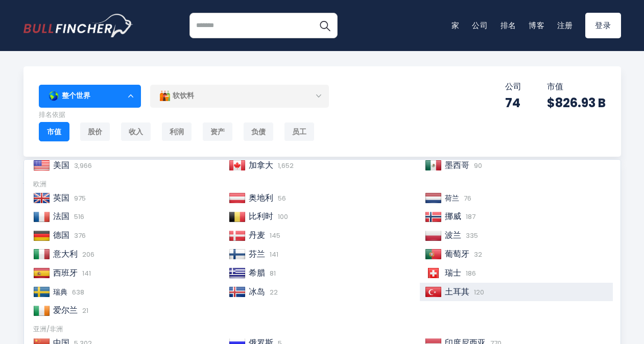  What do you see at coordinates (261, 216) in the screenshot?
I see `span: 比利时` at bounding box center [261, 216].